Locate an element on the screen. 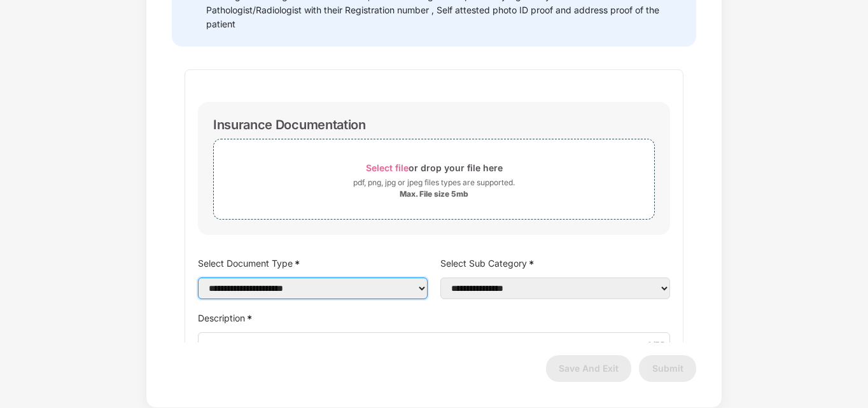 The height and width of the screenshot is (408, 868). label: Select Document Type is located at coordinates (312, 263).